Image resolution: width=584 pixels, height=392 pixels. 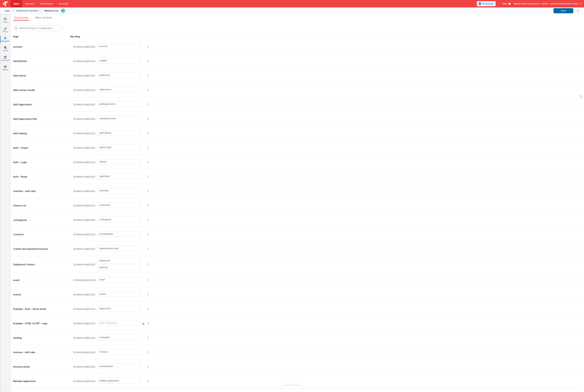 What do you see at coordinates (42, 234) in the screenshot?
I see `p: Contacts` at bounding box center [42, 234].